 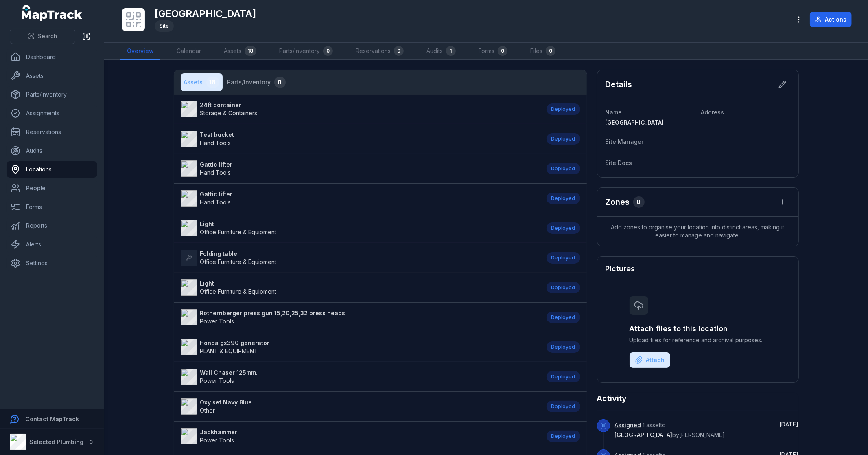 What do you see at coordinates (42, 36) in the screenshot?
I see `button: Search` at bounding box center [42, 36].